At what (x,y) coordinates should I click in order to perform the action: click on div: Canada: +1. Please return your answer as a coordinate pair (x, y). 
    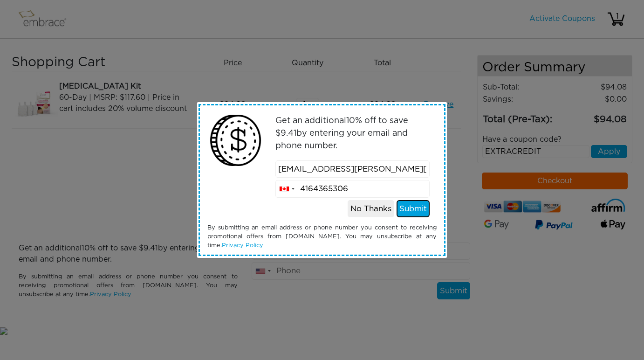
    Looking at the image, I should click on (287, 189).